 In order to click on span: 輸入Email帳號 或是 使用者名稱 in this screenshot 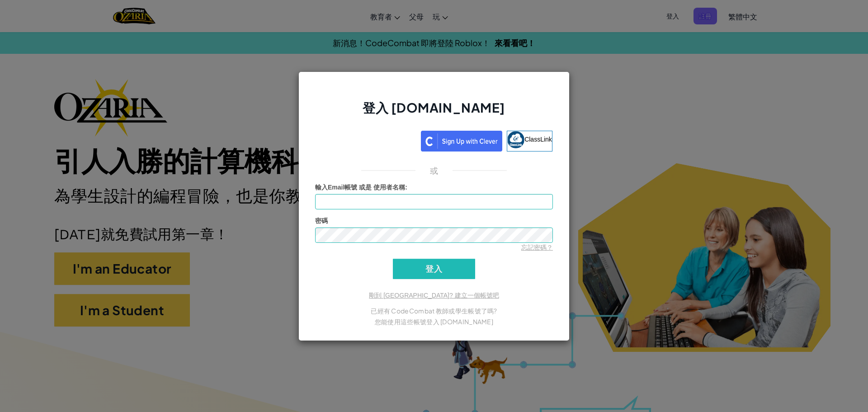, I will do `click(360, 188)`.